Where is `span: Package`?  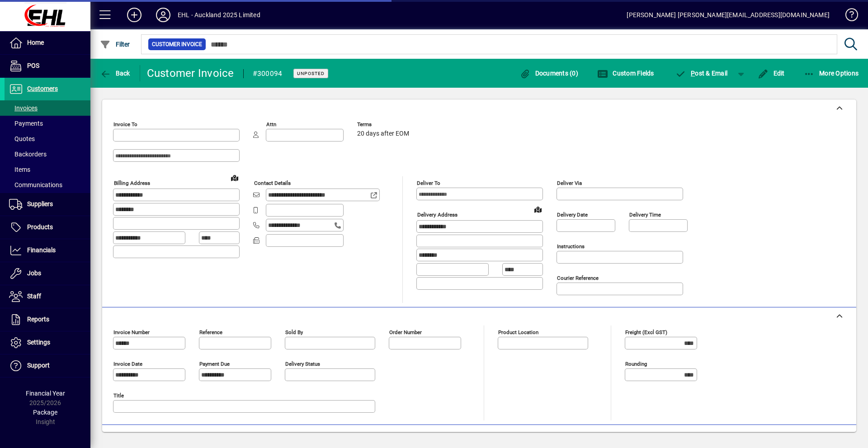 span: Package is located at coordinates (46, 412).